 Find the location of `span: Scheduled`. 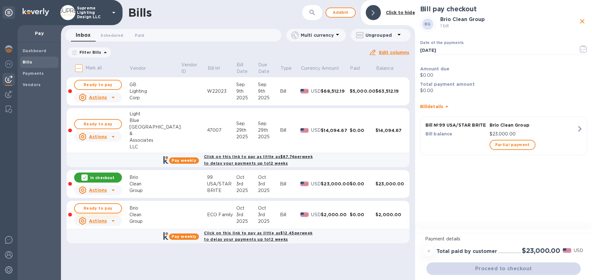

span: Scheduled is located at coordinates (112, 35).